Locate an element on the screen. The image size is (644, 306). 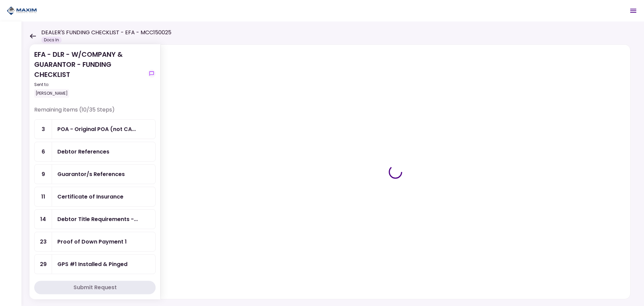
a: 3POA - Original POA (not CA or GA) is located at coordinates (95, 129).